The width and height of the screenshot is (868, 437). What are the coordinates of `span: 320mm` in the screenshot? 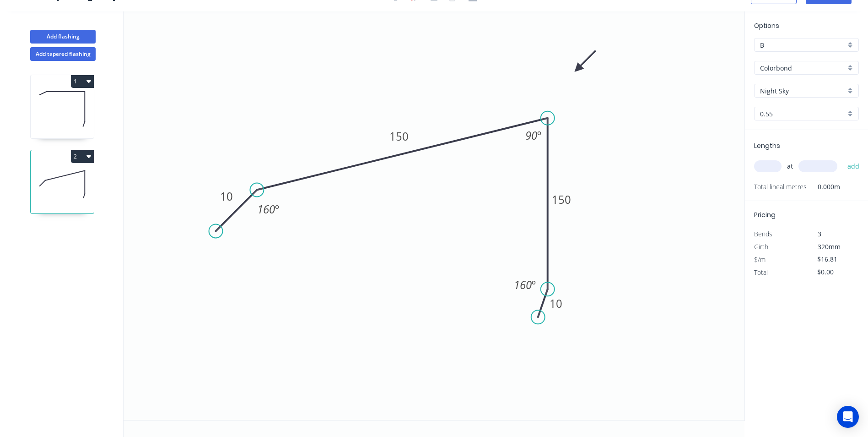 It's located at (829, 246).